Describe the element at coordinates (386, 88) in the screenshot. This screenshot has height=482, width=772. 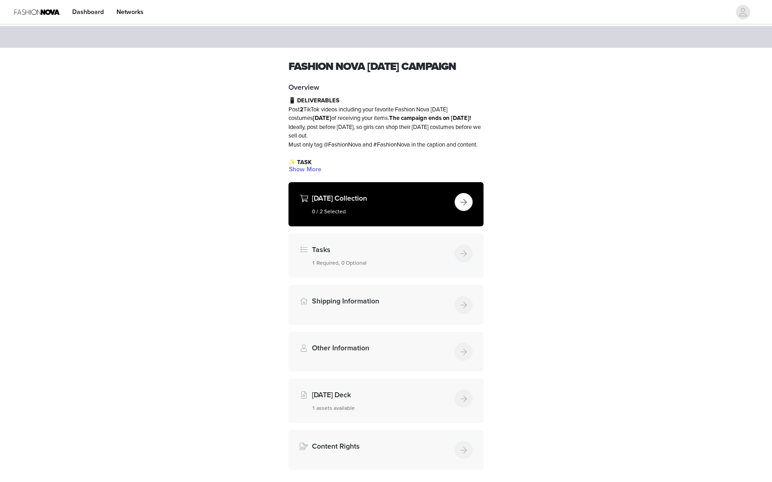
I see `h4: Overview` at that location.